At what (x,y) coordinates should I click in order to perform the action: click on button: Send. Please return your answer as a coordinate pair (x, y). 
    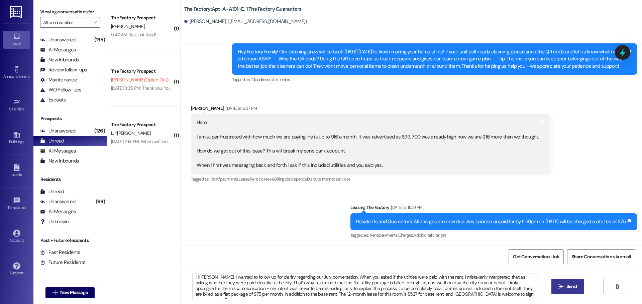
    Looking at the image, I should click on (567, 287).